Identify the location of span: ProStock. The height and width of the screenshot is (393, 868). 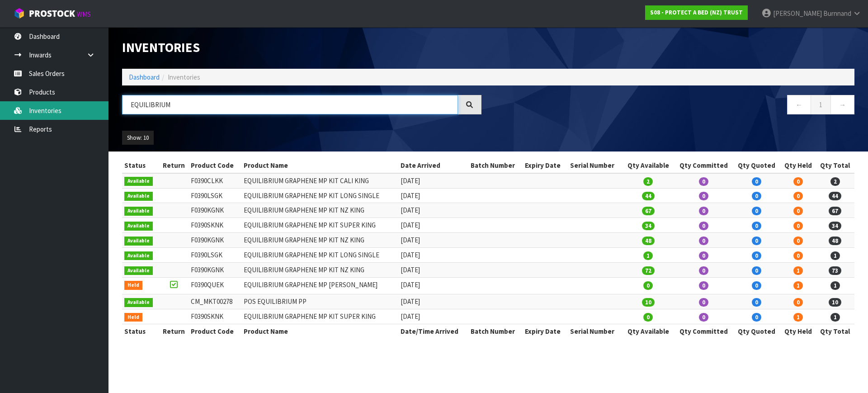
(52, 14).